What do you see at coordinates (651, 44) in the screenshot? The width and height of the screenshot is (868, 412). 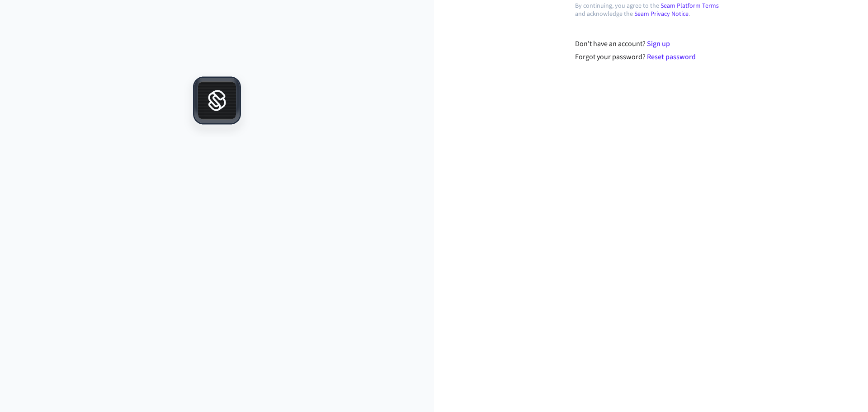 I see `div: Don't have an account?` at bounding box center [651, 44].